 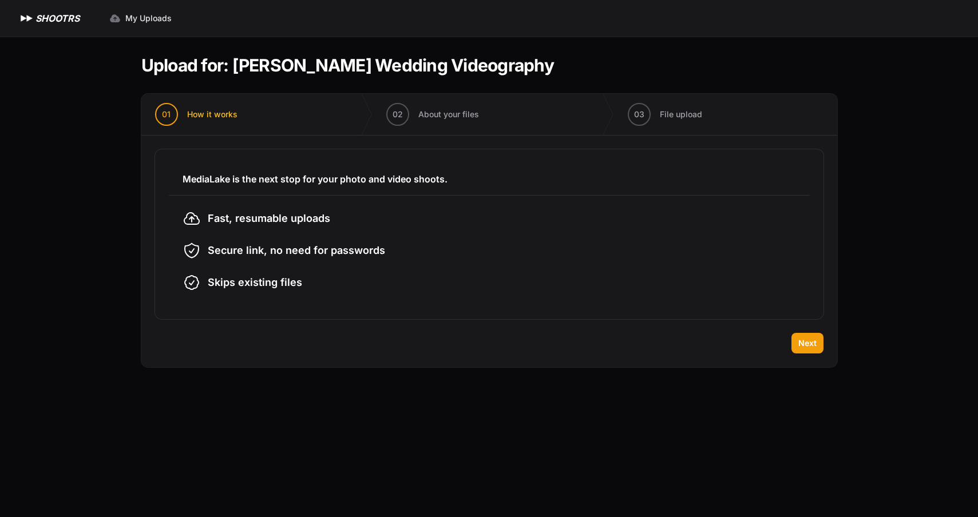 I want to click on span: 02, so click(x=398, y=114).